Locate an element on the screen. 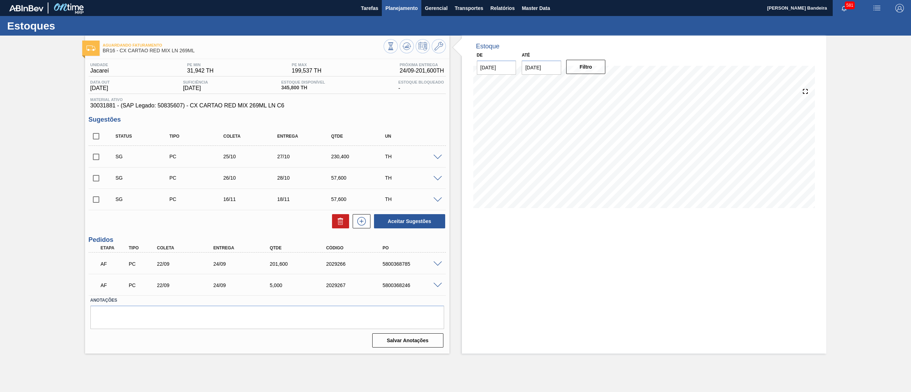 This screenshot has width=911, height=392. div: Status is located at coordinates (144, 136).